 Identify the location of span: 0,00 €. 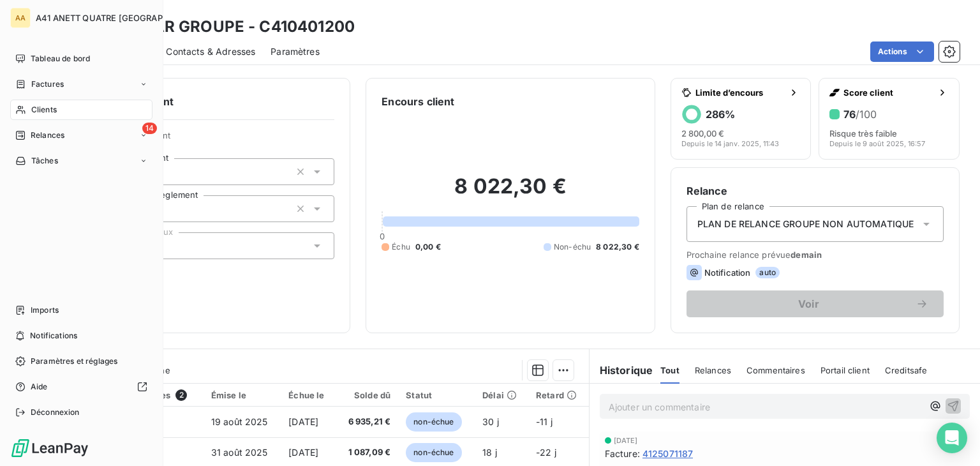
(429, 247).